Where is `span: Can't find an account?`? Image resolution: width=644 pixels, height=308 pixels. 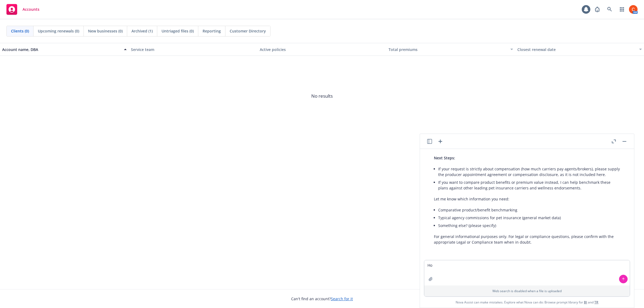
span: Can't find an account? is located at coordinates (322, 299).